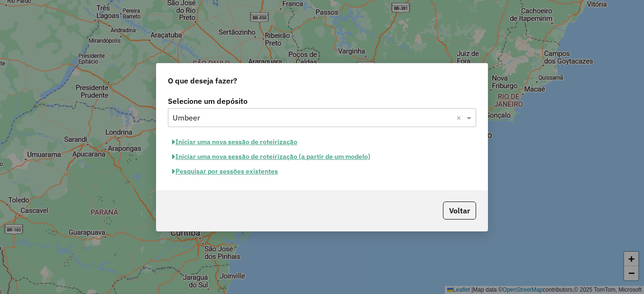 This screenshot has height=294, width=644. What do you see at coordinates (225, 171) in the screenshot?
I see `button: Pesquisar por sessões existentes` at bounding box center [225, 171].